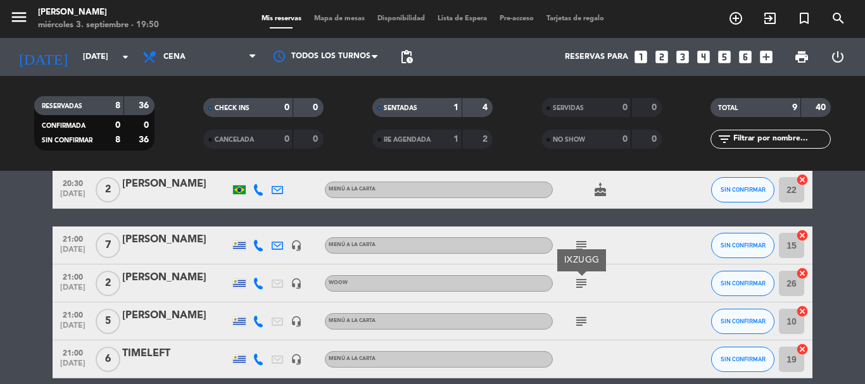 This screenshot has width=865, height=384. Describe the element at coordinates (456, 108) in the screenshot. I see `strong: 1` at that location.